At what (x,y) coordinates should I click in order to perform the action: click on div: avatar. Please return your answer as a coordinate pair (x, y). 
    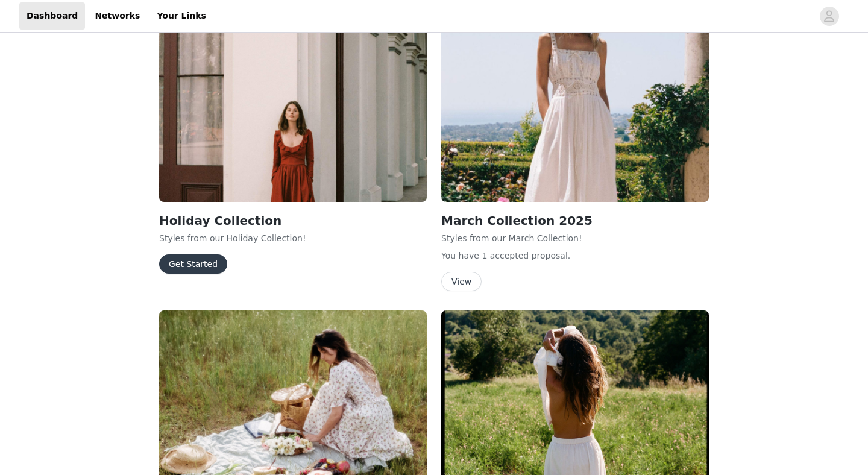
    Looking at the image, I should click on (829, 16).